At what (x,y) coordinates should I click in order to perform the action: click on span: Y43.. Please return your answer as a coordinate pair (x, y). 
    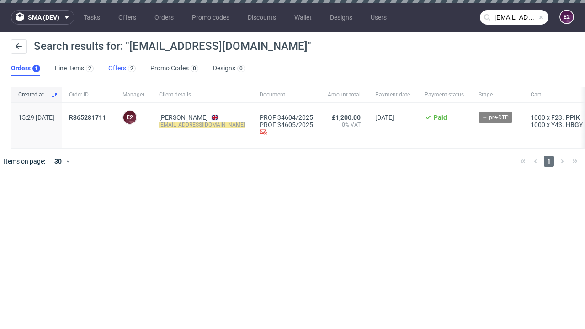
    Looking at the image, I should click on (558, 125).